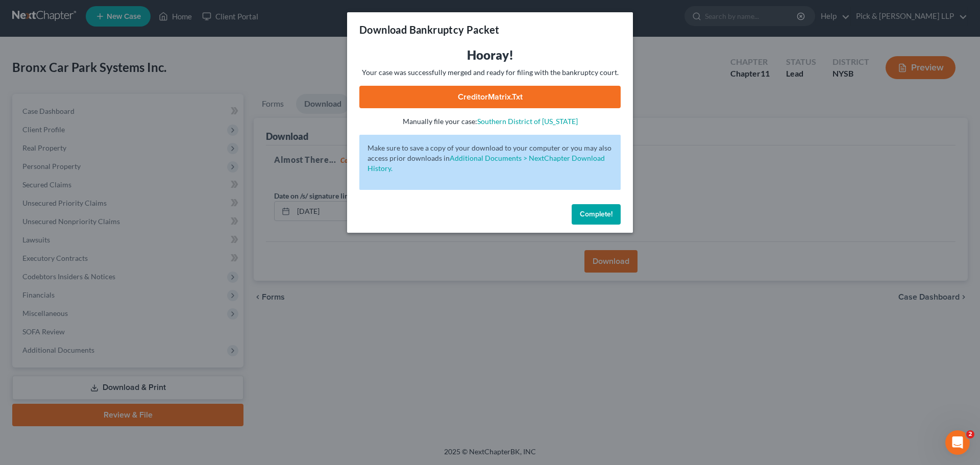 The image size is (980, 465). Describe the element at coordinates (490, 97) in the screenshot. I see `a: CreditorMatrix.txt` at that location.